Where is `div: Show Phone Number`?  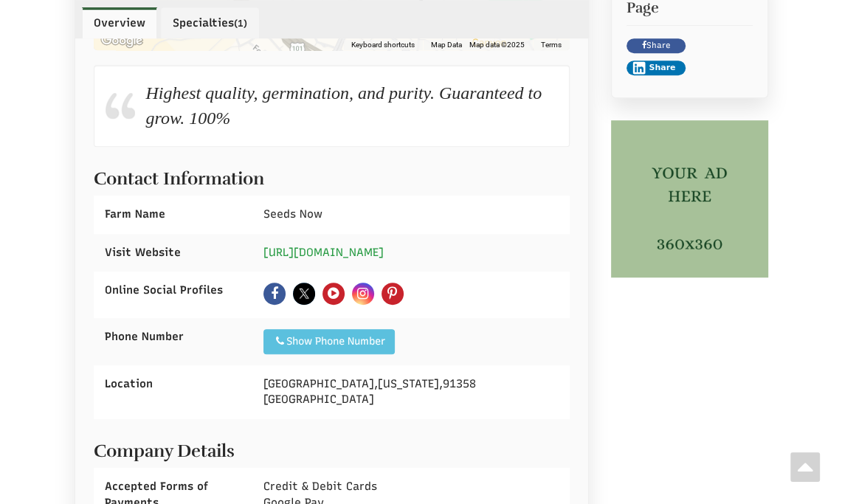
div: Show Phone Number is located at coordinates (329, 342).